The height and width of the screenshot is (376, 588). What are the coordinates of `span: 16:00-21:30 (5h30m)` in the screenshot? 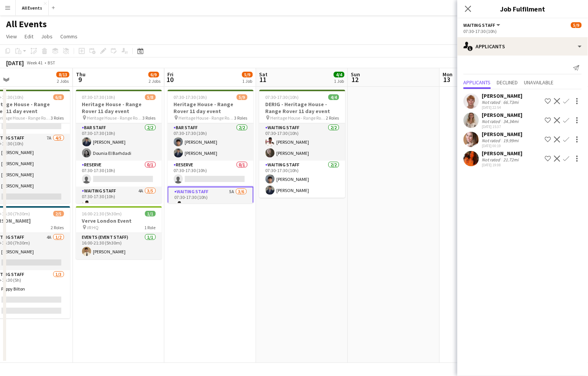 It's located at (102, 213).